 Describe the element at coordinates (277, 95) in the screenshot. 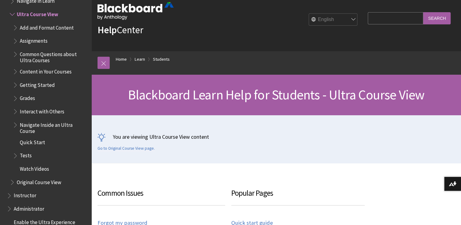

I see `span: Blackboard Learn Help for Students - Ultra Course View` at that location.